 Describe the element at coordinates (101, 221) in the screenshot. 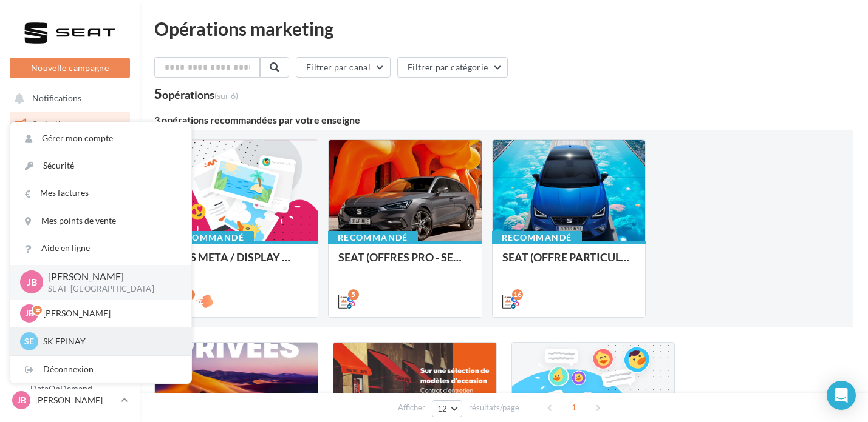

I see `a: Mes points de vente` at that location.